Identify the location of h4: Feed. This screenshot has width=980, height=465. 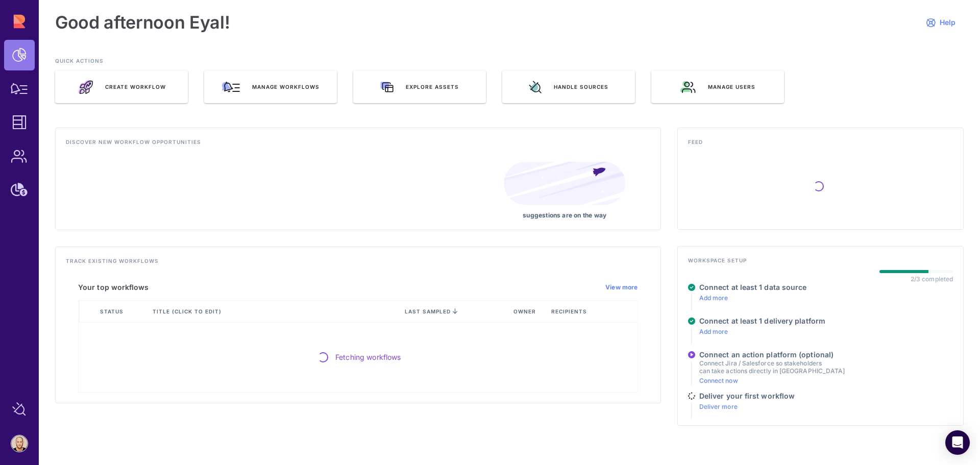
(821, 145).